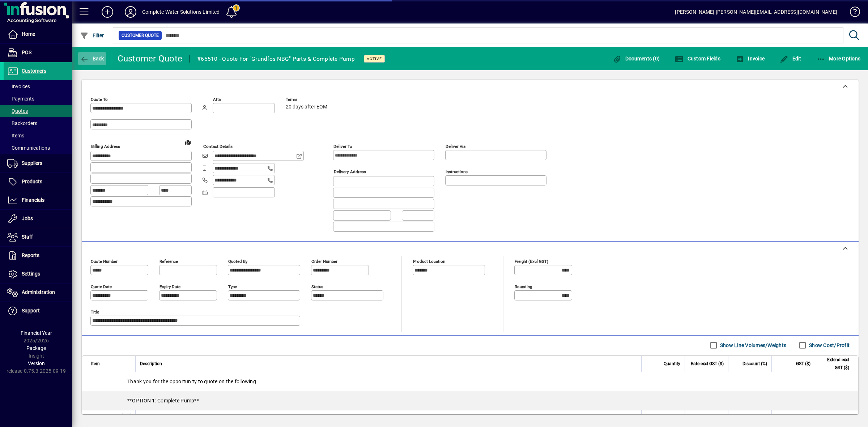 This screenshot has height=427, width=868. What do you see at coordinates (38, 201) in the screenshot?
I see `a: Financials` at bounding box center [38, 201].